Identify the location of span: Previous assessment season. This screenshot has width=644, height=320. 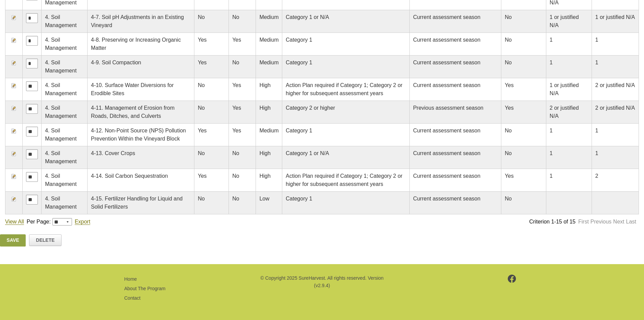
(449, 107).